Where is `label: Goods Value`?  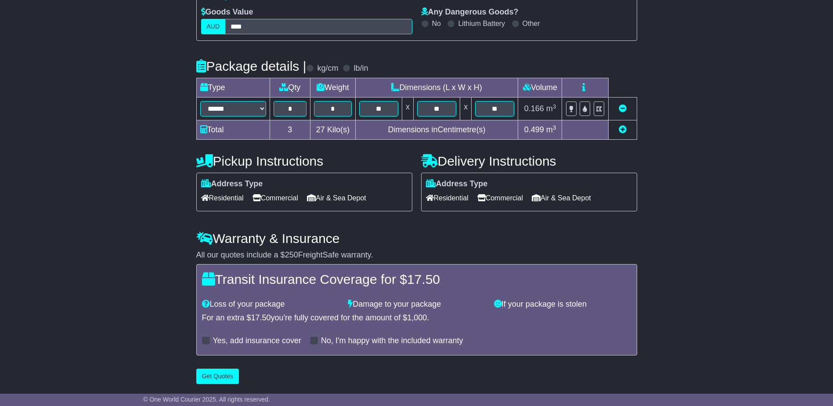
label: Goods Value is located at coordinates (227, 12).